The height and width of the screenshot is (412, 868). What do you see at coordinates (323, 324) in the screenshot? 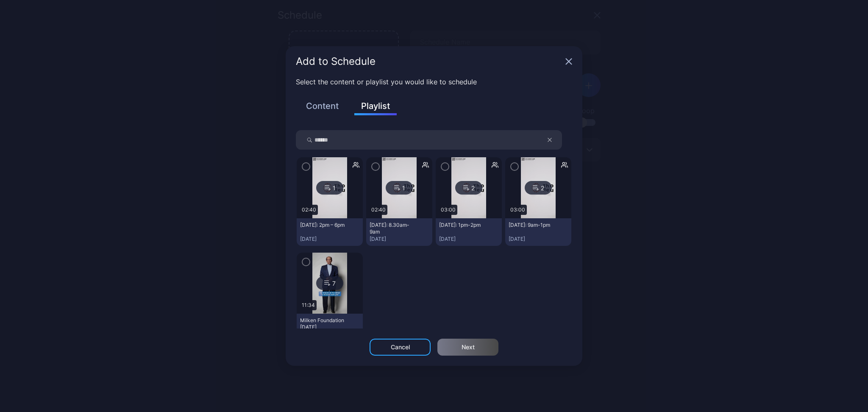
I see `div: Milken Foundation Monday` at bounding box center [323, 324].